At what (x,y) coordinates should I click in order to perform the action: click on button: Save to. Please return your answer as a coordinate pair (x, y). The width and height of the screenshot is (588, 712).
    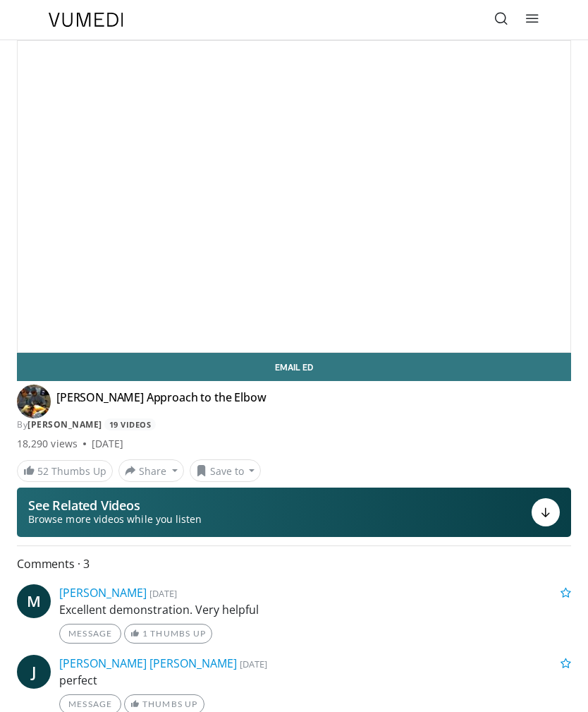
    Looking at the image, I should click on (225, 470).